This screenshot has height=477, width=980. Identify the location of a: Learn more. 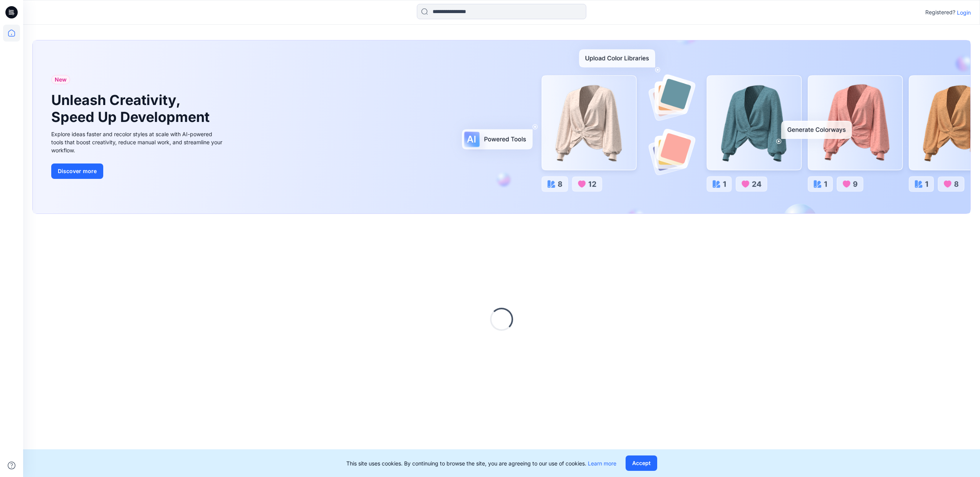
(602, 463).